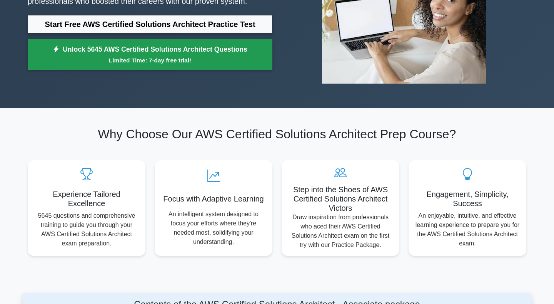 The width and height of the screenshot is (554, 304). Describe the element at coordinates (341, 231) in the screenshot. I see `p: Draw inspiration from professionals who aced their AWS Certified Solutions Architect exam on the ...` at that location.